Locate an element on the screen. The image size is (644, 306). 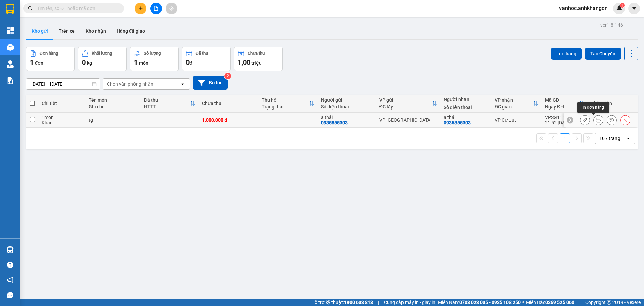
div: Khác is located at coordinates (62, 122).